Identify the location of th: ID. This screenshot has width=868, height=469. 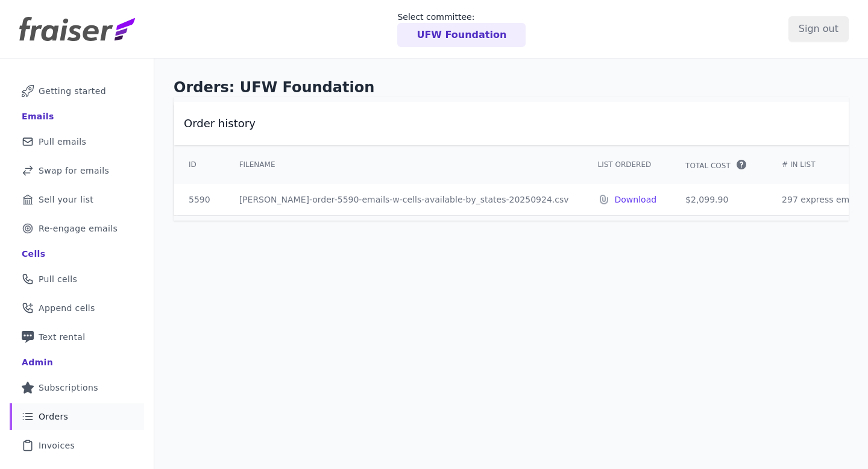
(200, 164).